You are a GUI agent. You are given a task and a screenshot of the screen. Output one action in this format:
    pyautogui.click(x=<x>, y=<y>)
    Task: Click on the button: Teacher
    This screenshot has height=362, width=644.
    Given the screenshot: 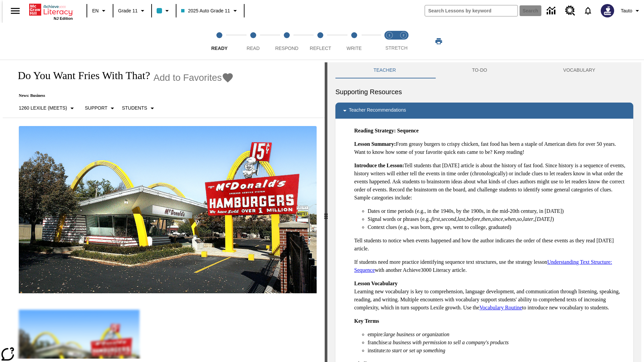 What is the action you would take?
    pyautogui.click(x=385, y=70)
    